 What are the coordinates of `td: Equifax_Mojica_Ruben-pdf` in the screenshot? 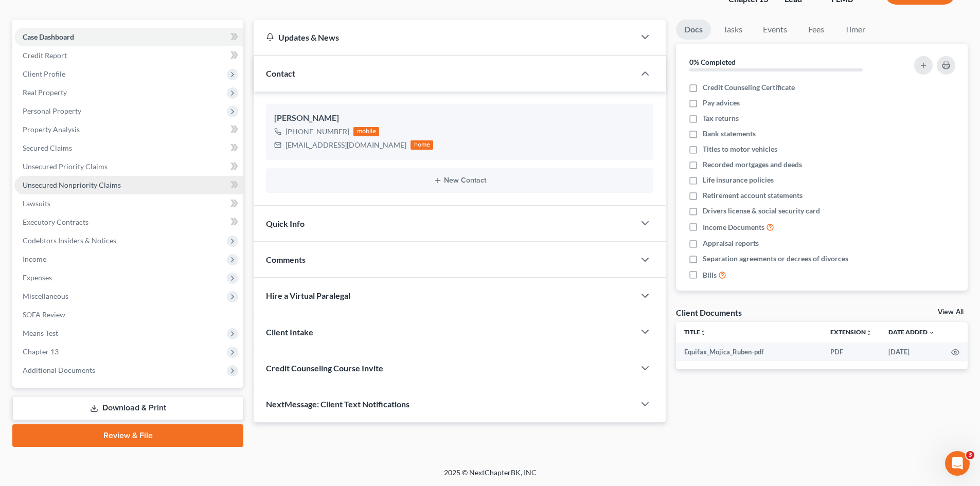 It's located at (749, 351).